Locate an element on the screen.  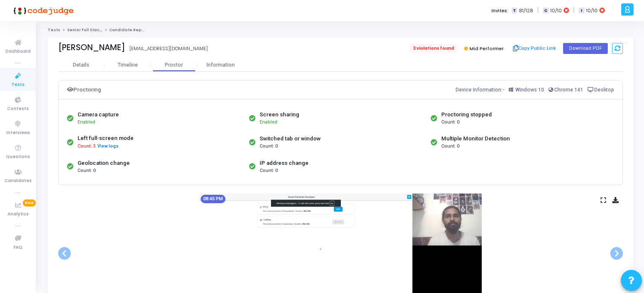
div: Switched tab or window is located at coordinates (290, 139).